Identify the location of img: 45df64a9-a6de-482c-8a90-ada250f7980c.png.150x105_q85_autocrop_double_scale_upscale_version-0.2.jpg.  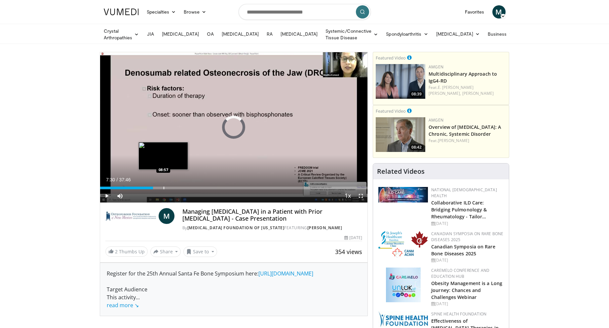
(403, 285).